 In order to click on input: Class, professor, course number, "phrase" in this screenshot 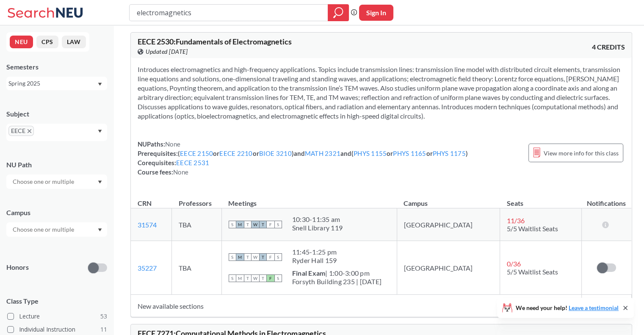, I will do `click(228, 13)`.